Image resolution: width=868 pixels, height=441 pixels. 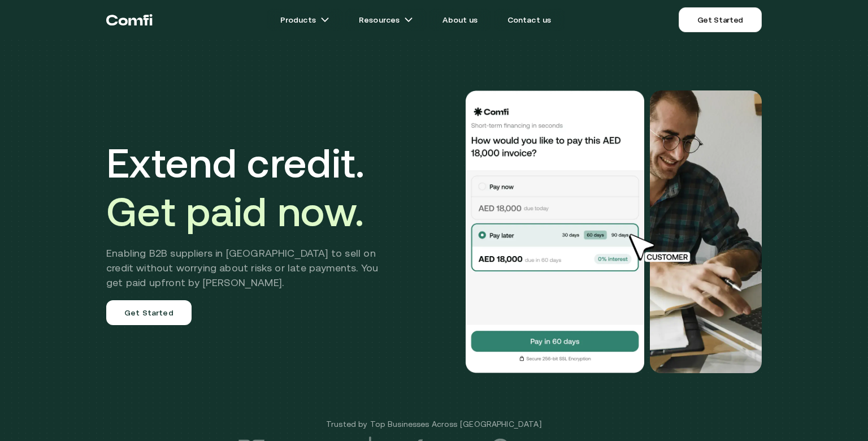 I want to click on a: Productsarrow icons, so click(x=304, y=20).